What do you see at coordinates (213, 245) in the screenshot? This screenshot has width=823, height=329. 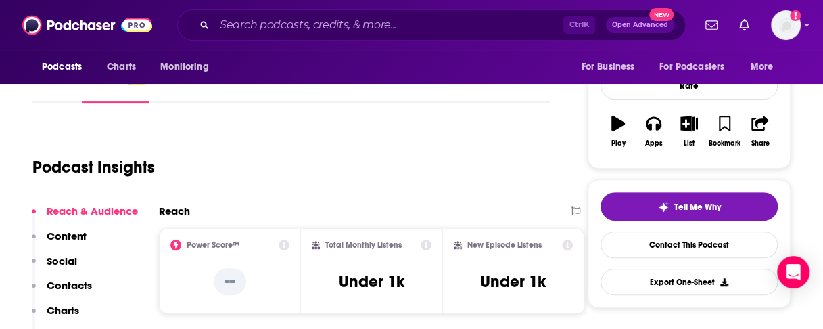 I see `h2: Power Score™` at bounding box center [213, 245].